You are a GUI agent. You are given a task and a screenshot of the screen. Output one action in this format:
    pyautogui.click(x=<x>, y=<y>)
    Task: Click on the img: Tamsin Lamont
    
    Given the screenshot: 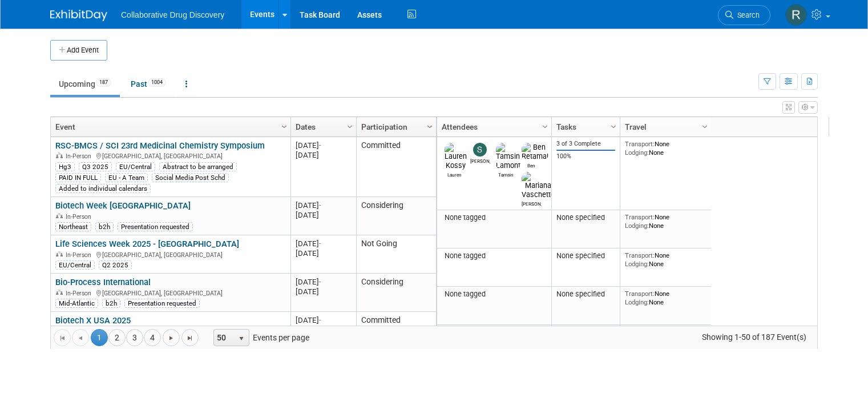 What is the action you would take?
    pyautogui.click(x=508, y=156)
    